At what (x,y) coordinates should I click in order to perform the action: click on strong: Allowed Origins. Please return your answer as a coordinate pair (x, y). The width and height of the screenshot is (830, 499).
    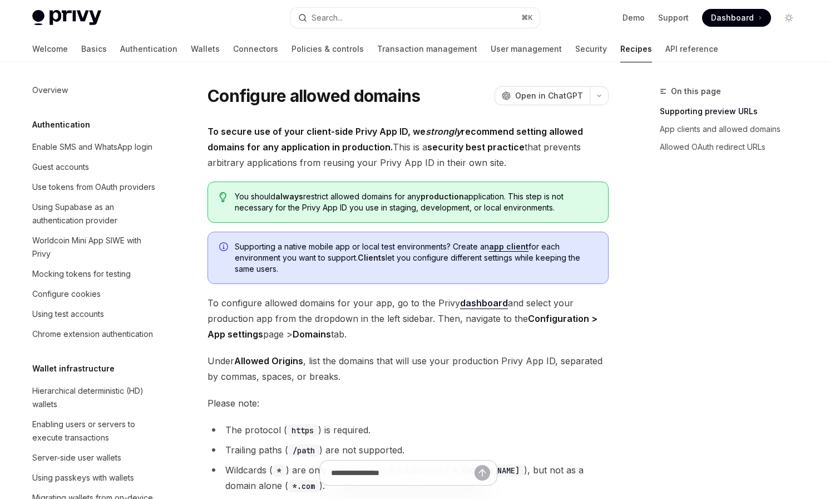
    Looking at the image, I should click on (269, 361).